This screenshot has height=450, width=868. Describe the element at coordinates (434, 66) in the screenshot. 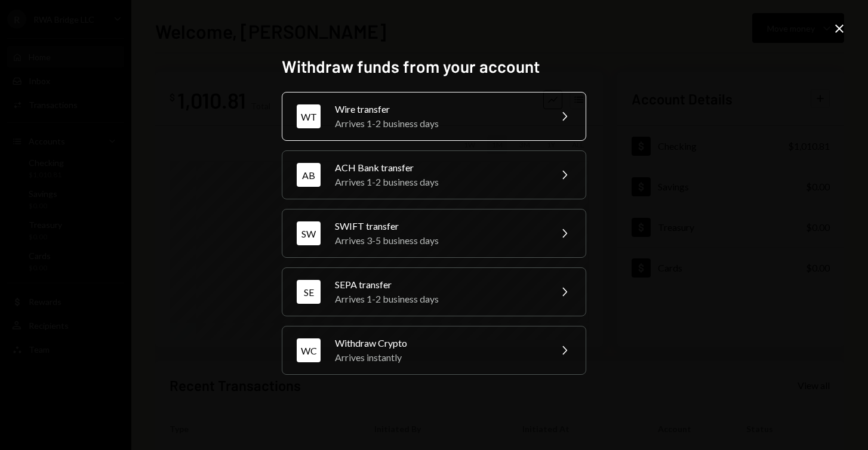

I see `h2: Withdraw funds from your account` at that location.